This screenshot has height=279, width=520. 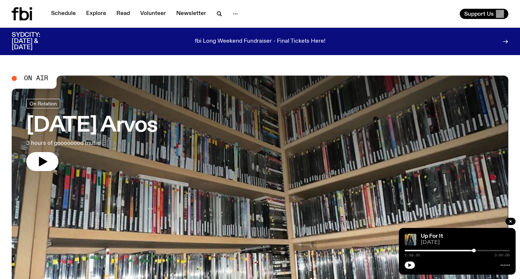 What do you see at coordinates (191, 14) in the screenshot?
I see `a: Newsletter` at bounding box center [191, 14].